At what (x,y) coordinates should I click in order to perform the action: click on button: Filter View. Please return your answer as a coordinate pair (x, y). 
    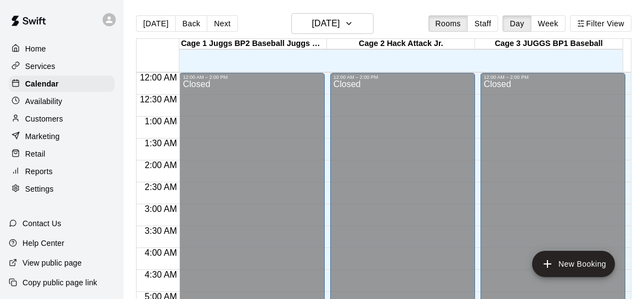
    Looking at the image, I should click on (600, 24).